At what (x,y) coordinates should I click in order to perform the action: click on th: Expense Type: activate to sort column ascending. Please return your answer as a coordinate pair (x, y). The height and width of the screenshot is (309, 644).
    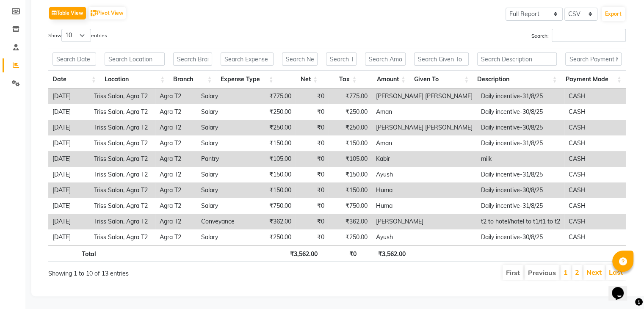
    Looking at the image, I should click on (247, 79).